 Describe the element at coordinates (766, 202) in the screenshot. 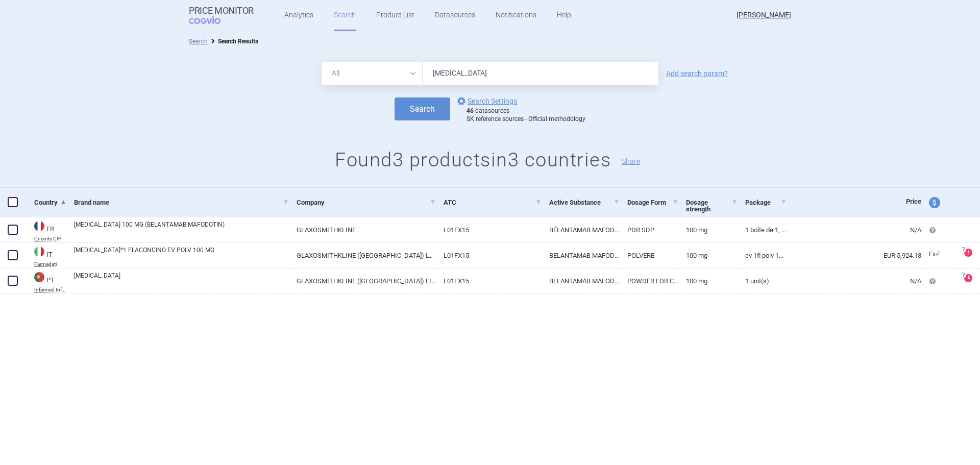

I see `a: Package` at that location.